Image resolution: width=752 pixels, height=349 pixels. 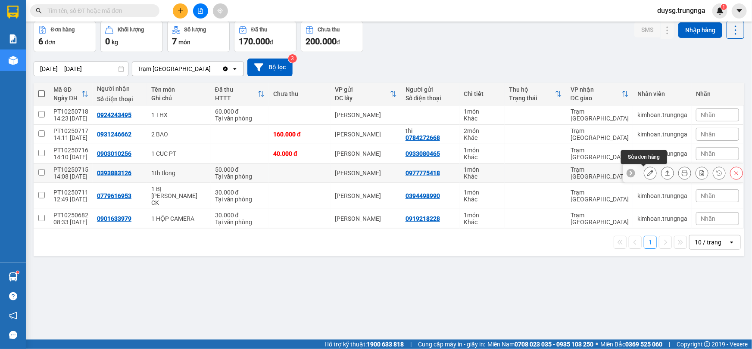 I want to click on div: 0394498990, so click(x=422, y=196).